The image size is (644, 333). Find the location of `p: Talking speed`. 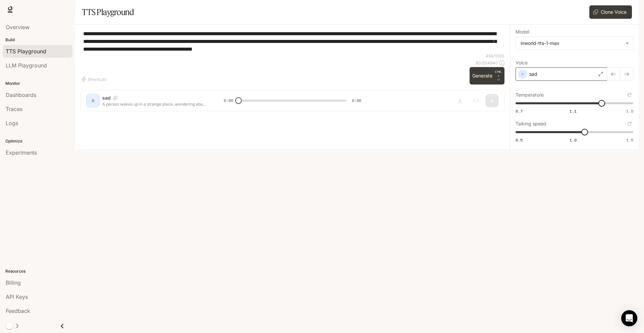

p: Talking speed is located at coordinates (531, 124).